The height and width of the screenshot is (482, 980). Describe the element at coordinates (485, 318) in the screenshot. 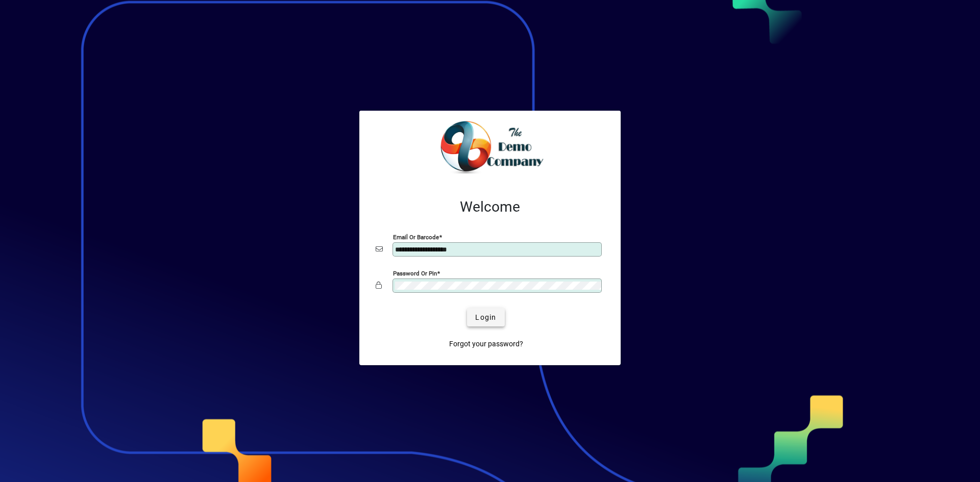

I see `button: Login` at that location.